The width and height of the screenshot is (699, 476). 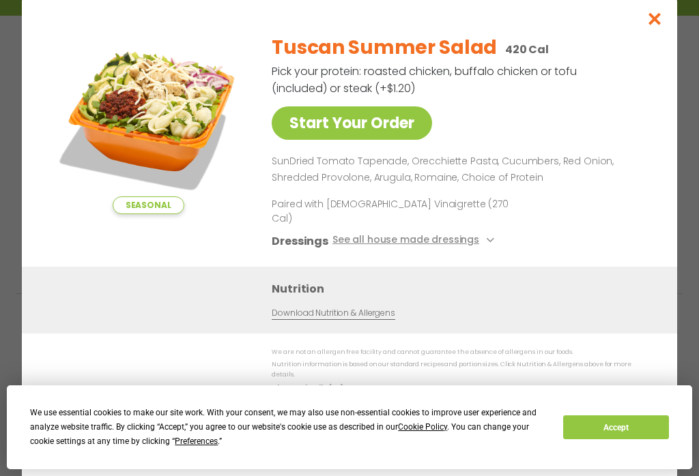 I want to click on p: We are not an allergen free facility and cannot guarantee the absence of allergens in our foods., so click(x=461, y=352).